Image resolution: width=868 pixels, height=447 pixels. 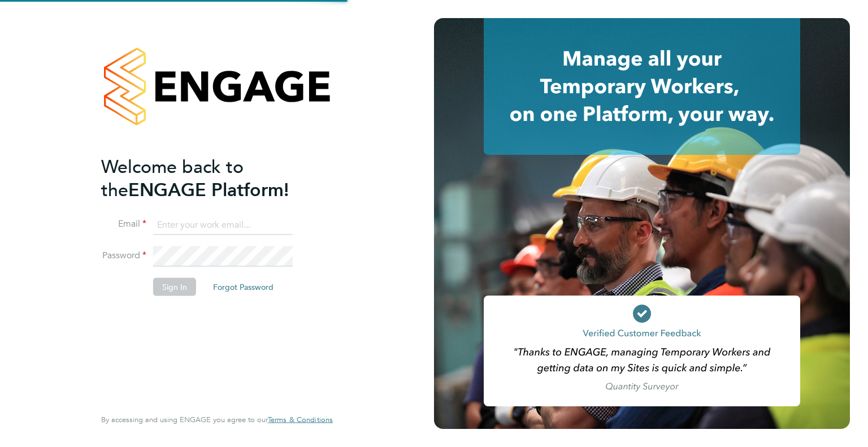 What do you see at coordinates (300, 420) in the screenshot?
I see `a: Terms & Conditions` at bounding box center [300, 420].